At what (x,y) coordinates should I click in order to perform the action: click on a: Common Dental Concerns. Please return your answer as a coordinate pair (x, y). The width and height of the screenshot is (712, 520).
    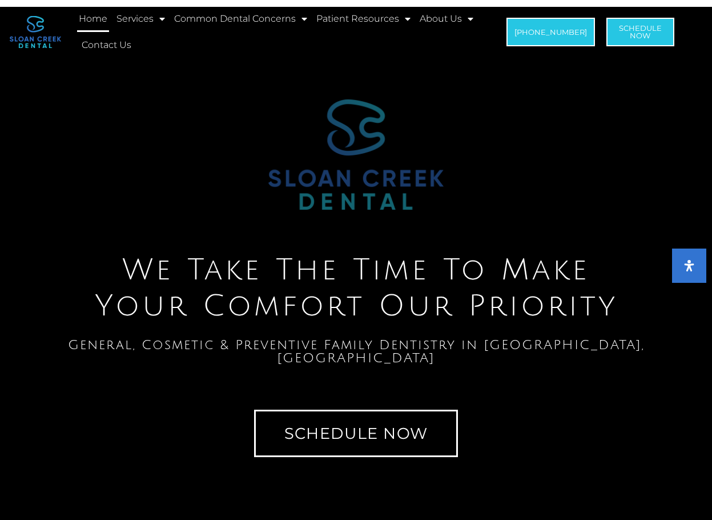
    Looking at the image, I should click on (240, 19).